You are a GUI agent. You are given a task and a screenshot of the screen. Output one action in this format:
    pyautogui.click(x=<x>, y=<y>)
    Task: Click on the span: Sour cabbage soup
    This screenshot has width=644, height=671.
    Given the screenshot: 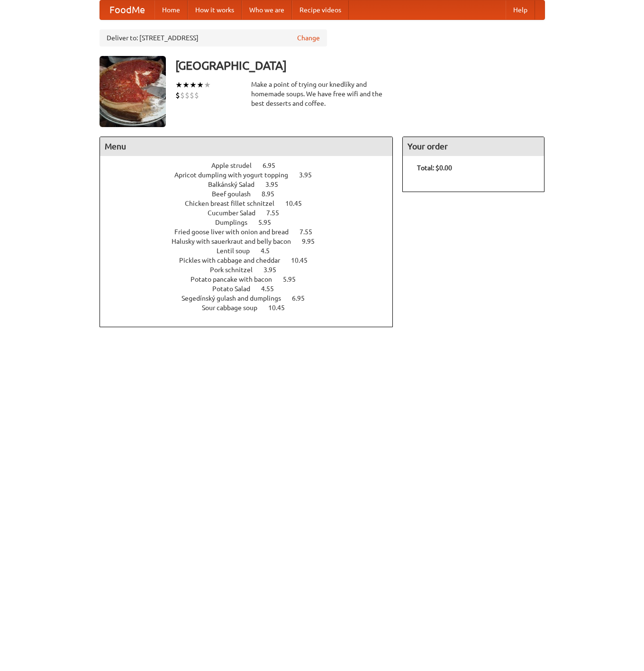 What is the action you would take?
    pyautogui.click(x=234, y=308)
    